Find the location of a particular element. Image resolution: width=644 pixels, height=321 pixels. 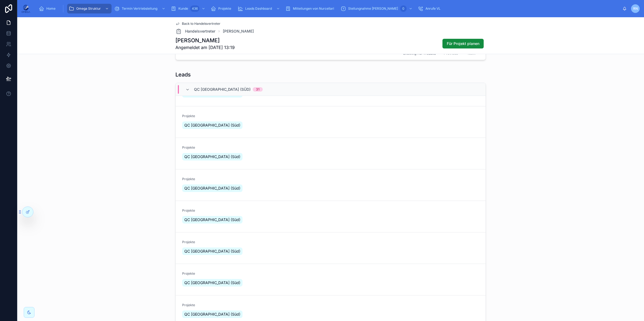

span: Home is located at coordinates (51, 8).